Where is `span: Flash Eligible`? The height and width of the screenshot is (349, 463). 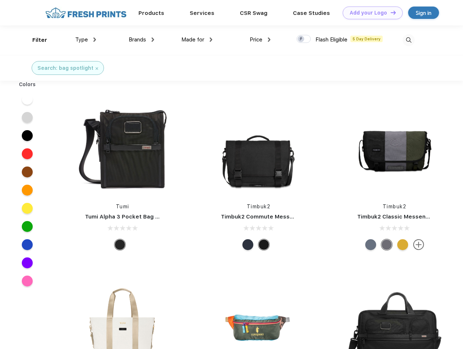
span: Flash Eligible is located at coordinates (331, 40).